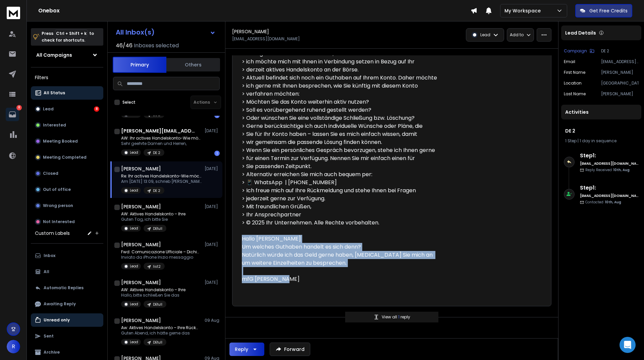 This screenshot has width=644, height=360. Describe the element at coordinates (59, 222) in the screenshot. I see `p: Not Interested` at that location.